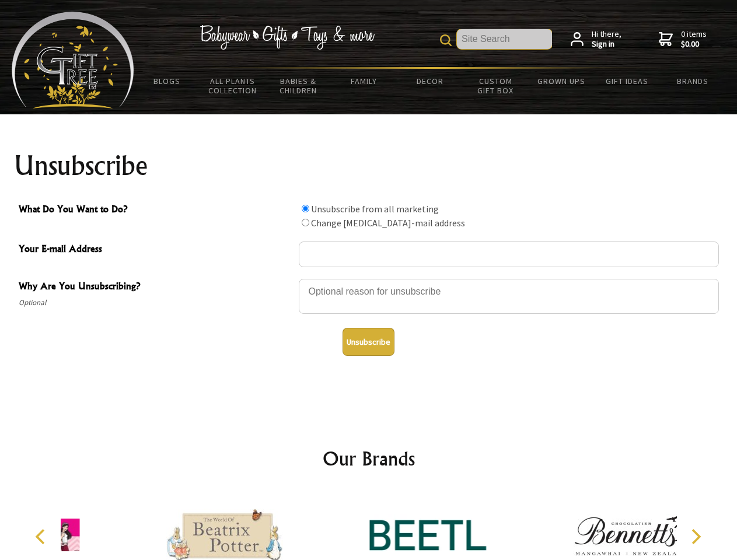 The height and width of the screenshot is (560, 737). I want to click on a: Babies & Children, so click(298, 86).